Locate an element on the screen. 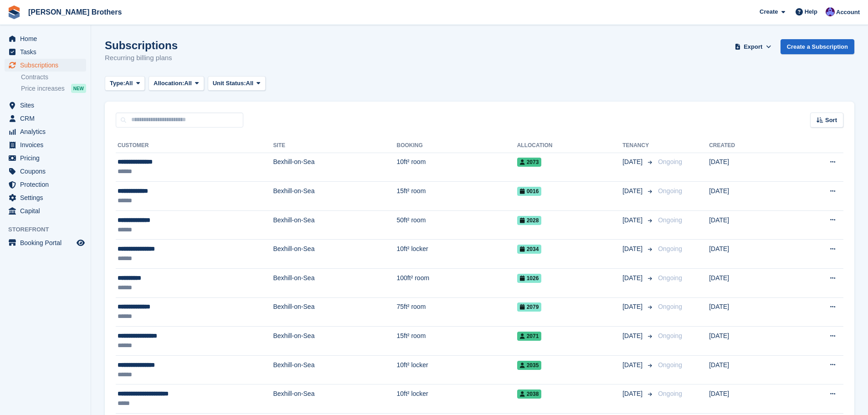 The width and height of the screenshot is (868, 415). td: 100ft² room is located at coordinates (457, 284).